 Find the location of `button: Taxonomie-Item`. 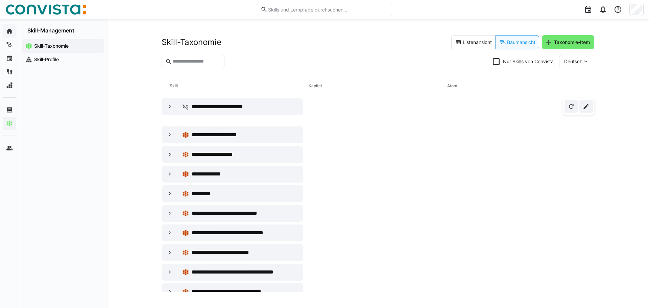

button: Taxonomie-Item is located at coordinates (568, 42).